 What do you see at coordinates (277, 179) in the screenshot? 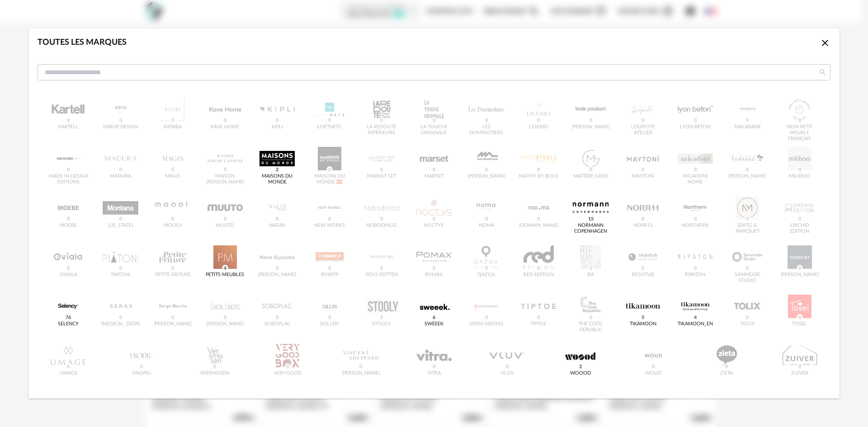
I see `div: Maisons du Monde` at bounding box center [277, 179].